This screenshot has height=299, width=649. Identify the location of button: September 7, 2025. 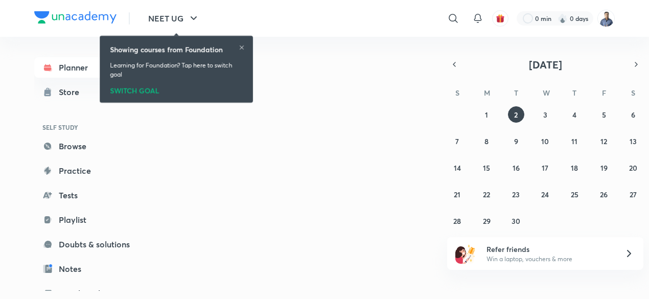
(457, 141).